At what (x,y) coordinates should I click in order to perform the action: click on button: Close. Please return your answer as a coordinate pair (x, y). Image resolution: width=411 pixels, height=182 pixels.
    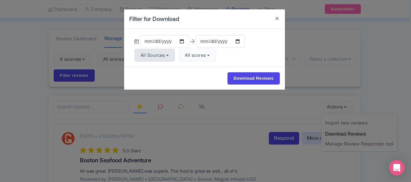
    Looking at the image, I should click on (277, 18).